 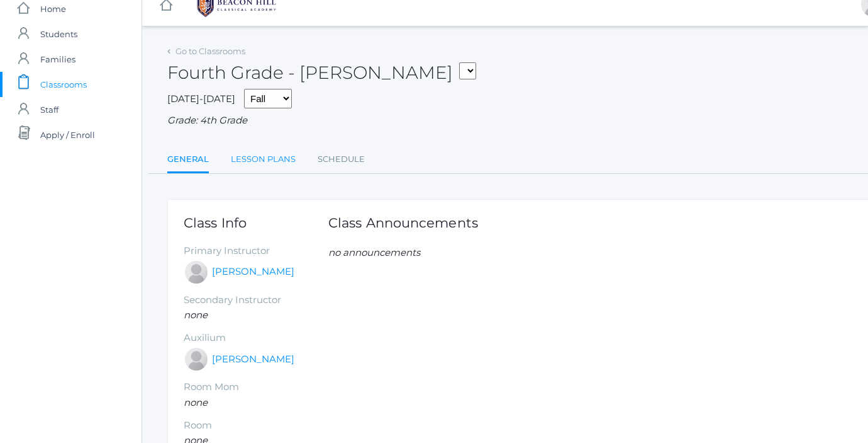 What do you see at coordinates (374, 252) in the screenshot?
I see `em: no announcements` at bounding box center [374, 252].